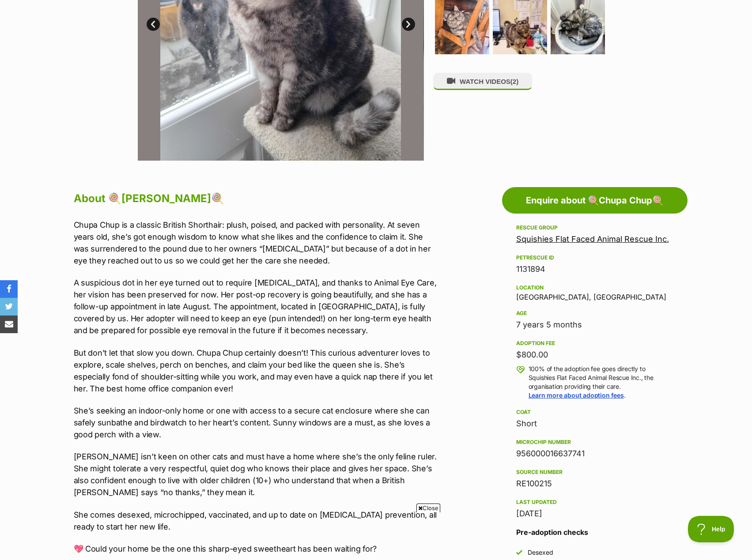  What do you see at coordinates (595, 201) in the screenshot?
I see `a: Enquire about 🍭Chupa Chup🍭` at bounding box center [595, 201].